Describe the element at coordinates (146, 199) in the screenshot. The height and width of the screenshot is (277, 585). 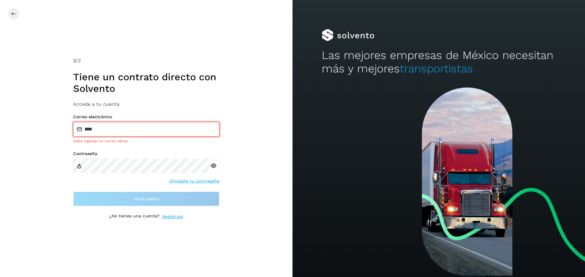
I see `span: Inicia sesión` at that location.